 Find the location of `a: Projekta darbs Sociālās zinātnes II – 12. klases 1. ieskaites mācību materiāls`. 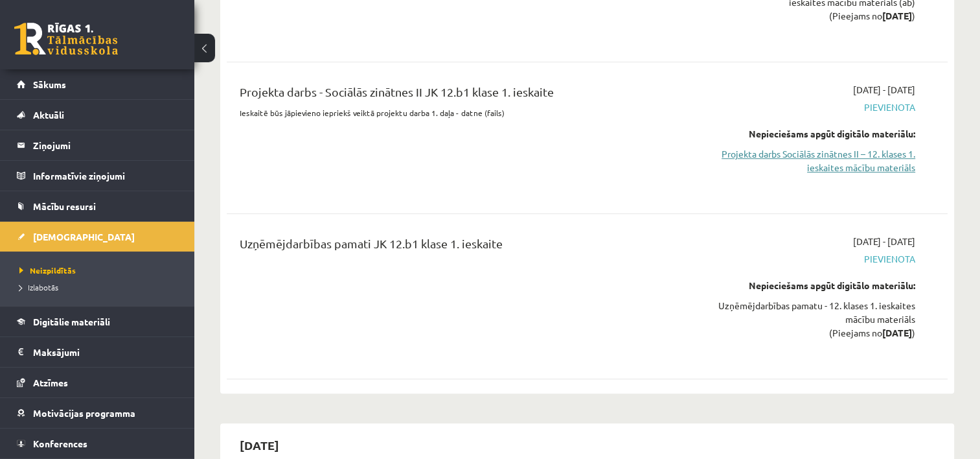

a: Projekta darbs Sociālās zinātnes II – 12. klases 1. ieskaites mācību materiāls is located at coordinates (809, 160).